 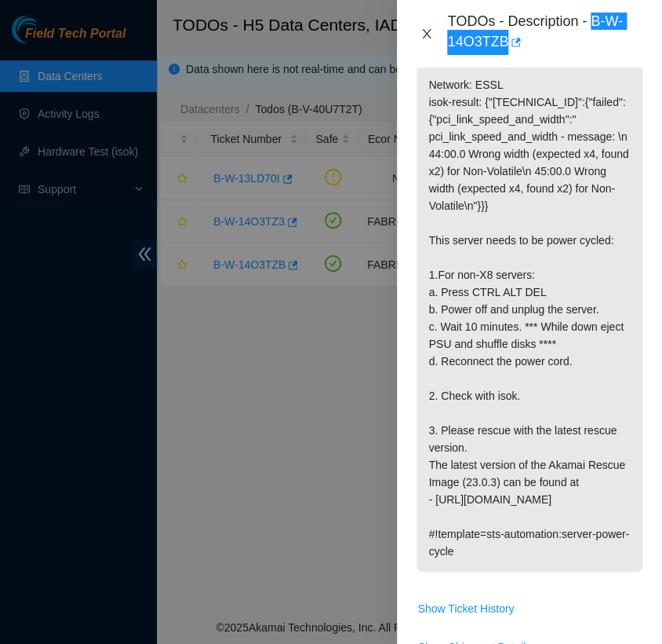 I want to click on span: close, so click(x=427, y=34).